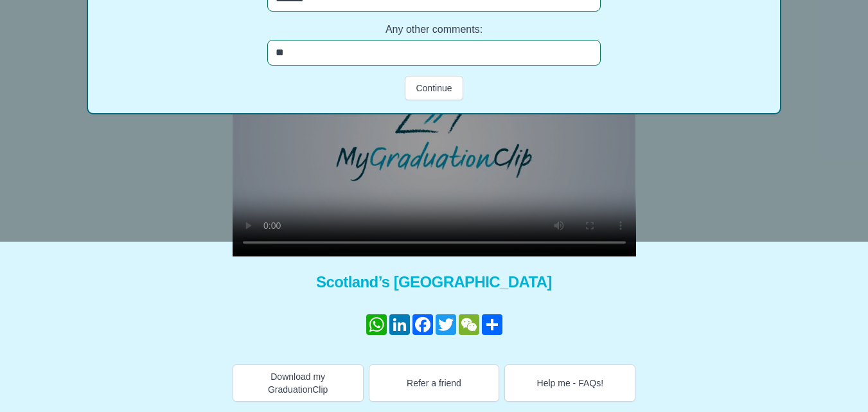  I want to click on a: LinkedIn, so click(400, 324).